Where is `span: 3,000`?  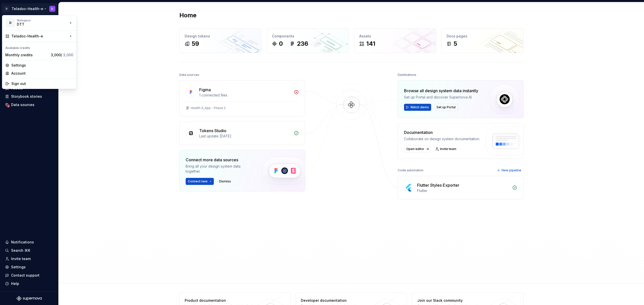 span: 3,000 is located at coordinates (68, 55).